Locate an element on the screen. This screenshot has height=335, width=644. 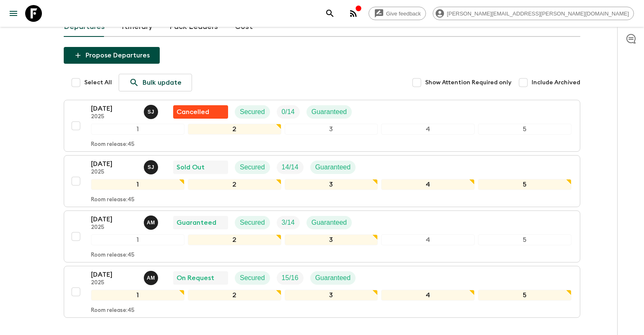
p: Bulk update is located at coordinates (162, 83).